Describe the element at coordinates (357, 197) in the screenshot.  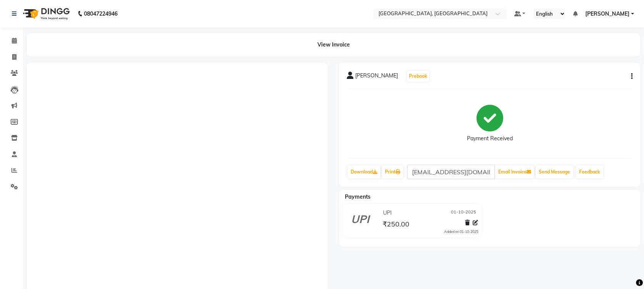
I see `span: Payments` at that location.